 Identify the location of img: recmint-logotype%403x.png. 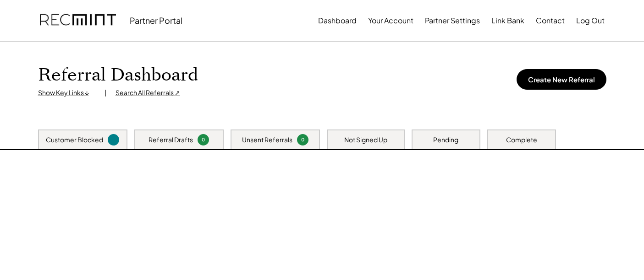
(78, 20).